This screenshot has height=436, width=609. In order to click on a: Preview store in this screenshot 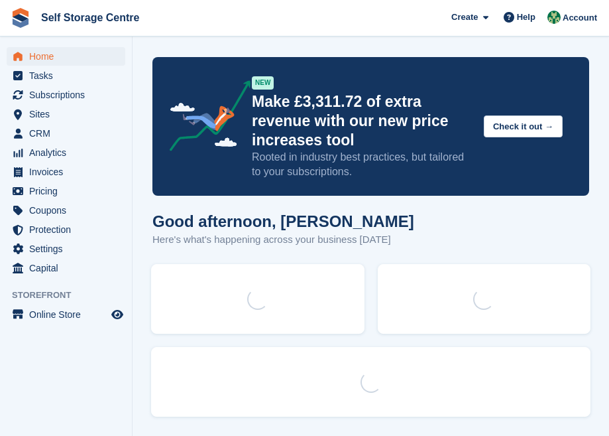, I will do `click(117, 314)`.